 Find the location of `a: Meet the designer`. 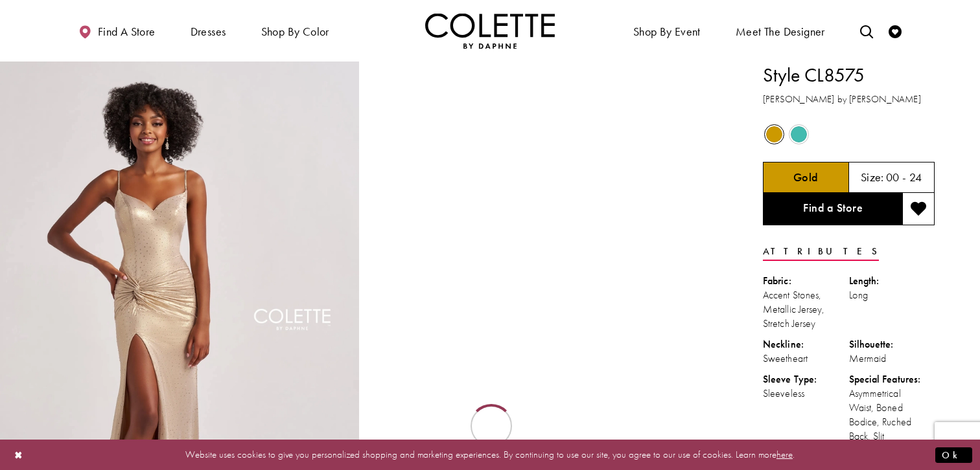

a: Meet the designer is located at coordinates (780, 30).